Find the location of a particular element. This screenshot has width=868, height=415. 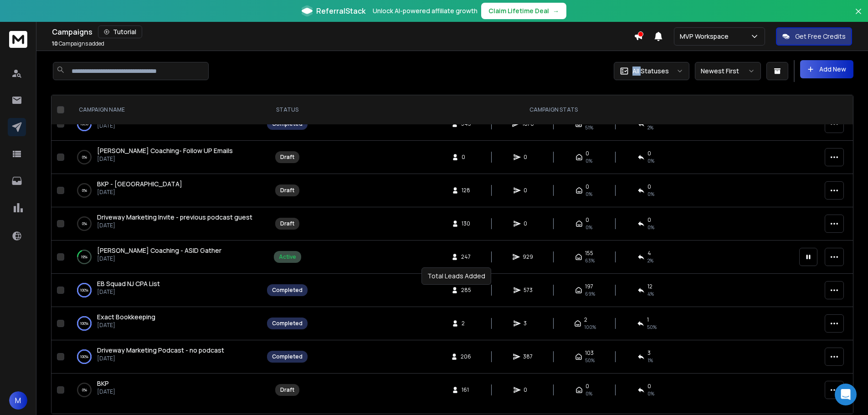

span: 573 is located at coordinates (528, 290).